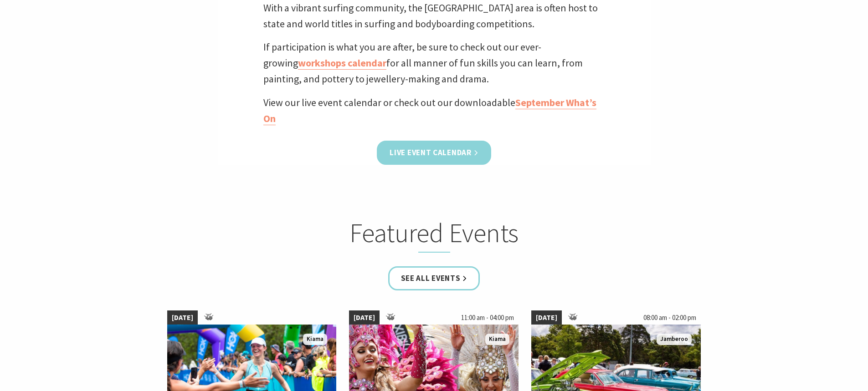 The width and height of the screenshot is (868, 391). I want to click on span: Jamberoo, so click(674, 339).